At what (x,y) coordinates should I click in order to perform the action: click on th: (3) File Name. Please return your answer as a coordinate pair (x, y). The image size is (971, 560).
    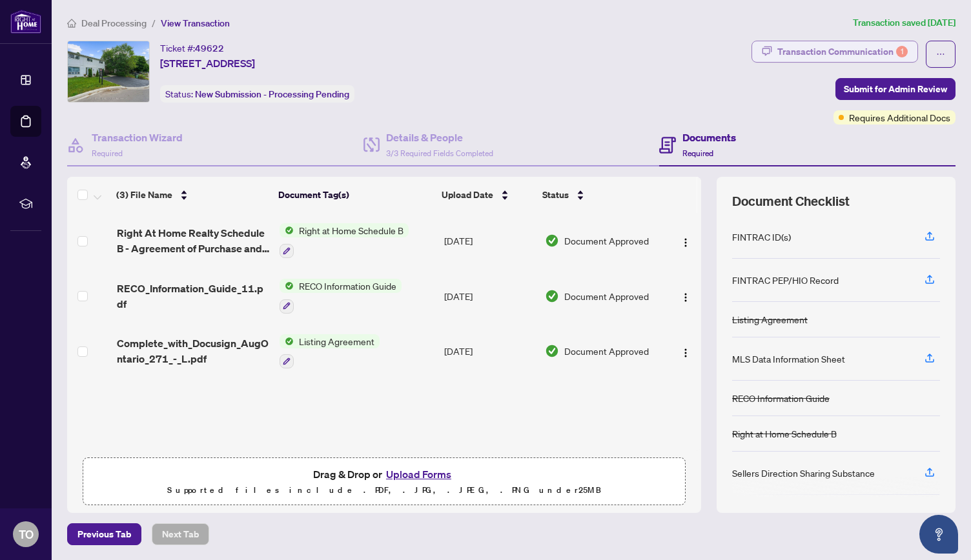
    Looking at the image, I should click on (191, 195).